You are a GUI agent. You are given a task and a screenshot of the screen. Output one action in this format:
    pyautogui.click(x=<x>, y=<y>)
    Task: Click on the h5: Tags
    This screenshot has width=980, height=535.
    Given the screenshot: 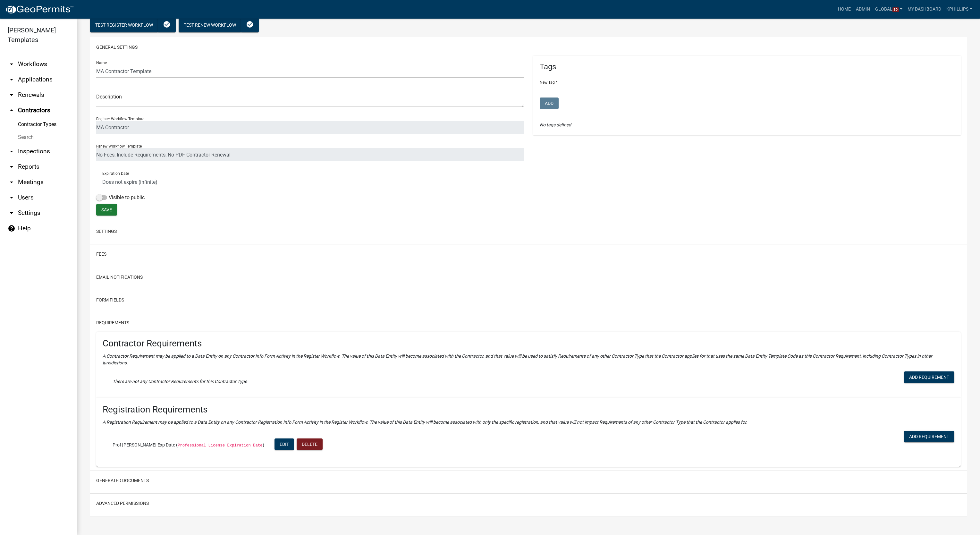 What is the action you would take?
    pyautogui.click(x=747, y=67)
    